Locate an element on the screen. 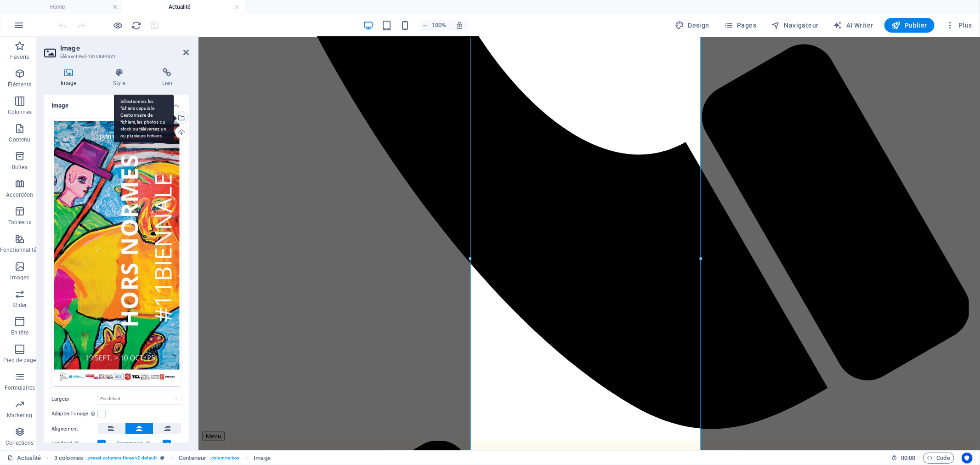 This screenshot has width=980, height=465. button: Code is located at coordinates (939, 458).